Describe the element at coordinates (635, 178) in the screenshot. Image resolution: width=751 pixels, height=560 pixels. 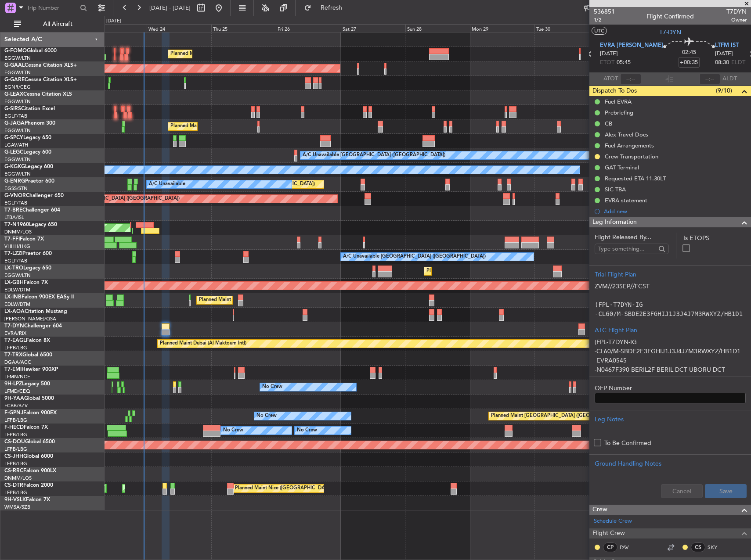
I see `div: Requested ETA 11.30LT` at that location.